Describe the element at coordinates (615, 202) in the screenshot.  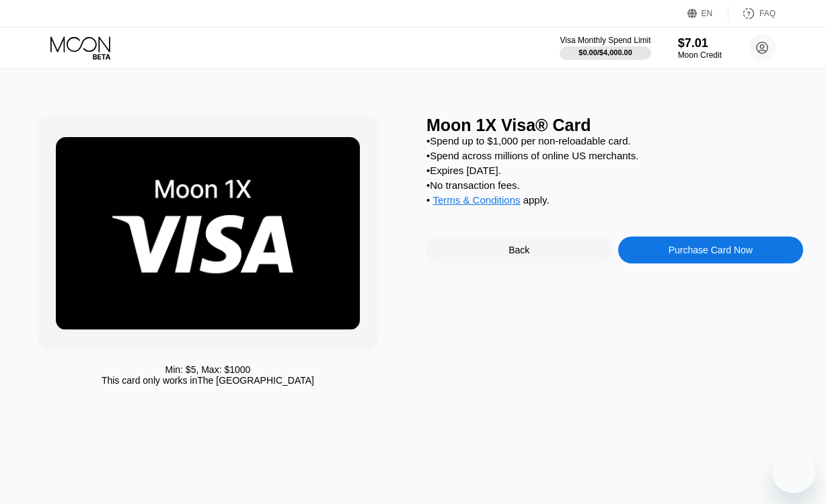
I see `div: • apply .` at that location.